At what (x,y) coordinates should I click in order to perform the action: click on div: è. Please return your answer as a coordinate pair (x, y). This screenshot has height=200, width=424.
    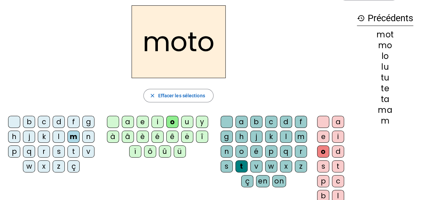
    Looking at the image, I should click on (143, 137).